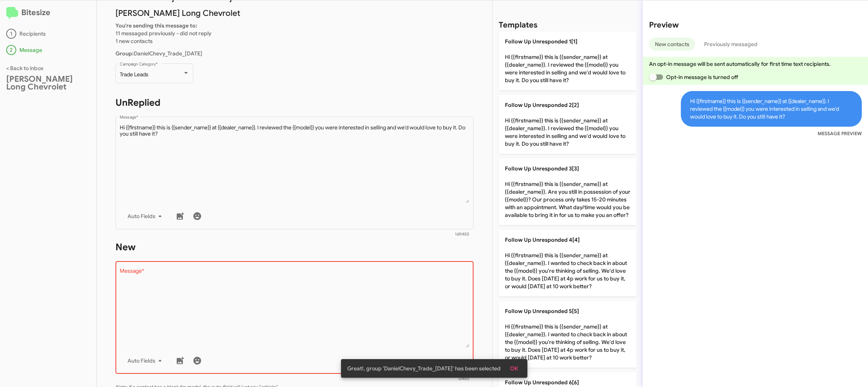  Describe the element at coordinates (11, 34) in the screenshot. I see `div: 1` at that location.